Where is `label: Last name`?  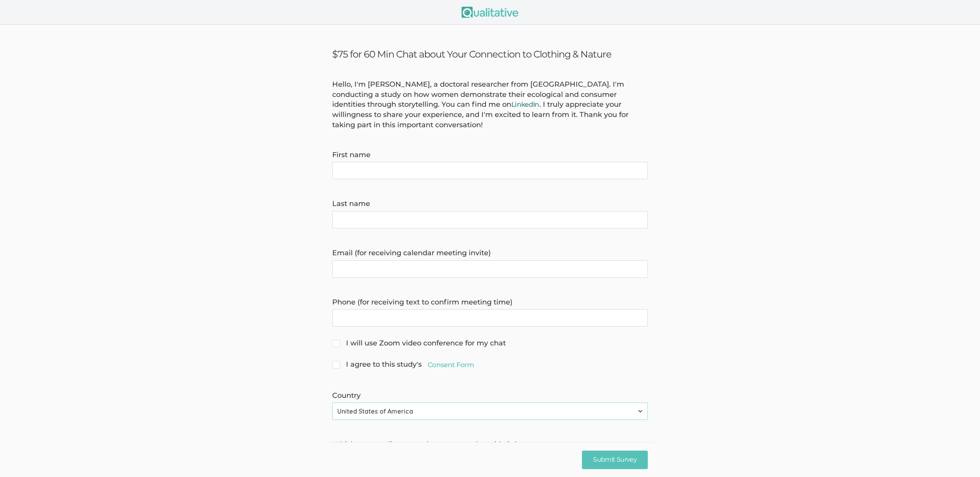 label: Last name is located at coordinates (490, 204).